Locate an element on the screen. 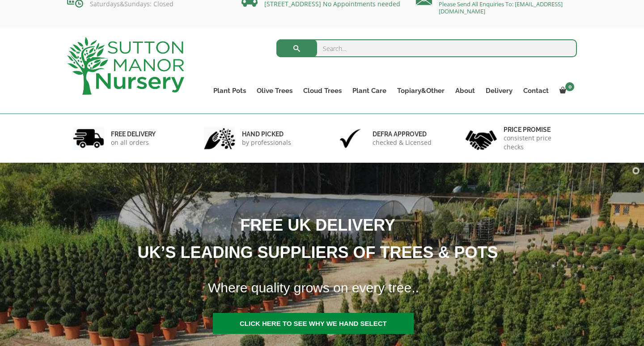 The height and width of the screenshot is (346, 644). input: Search... is located at coordinates (427, 48).